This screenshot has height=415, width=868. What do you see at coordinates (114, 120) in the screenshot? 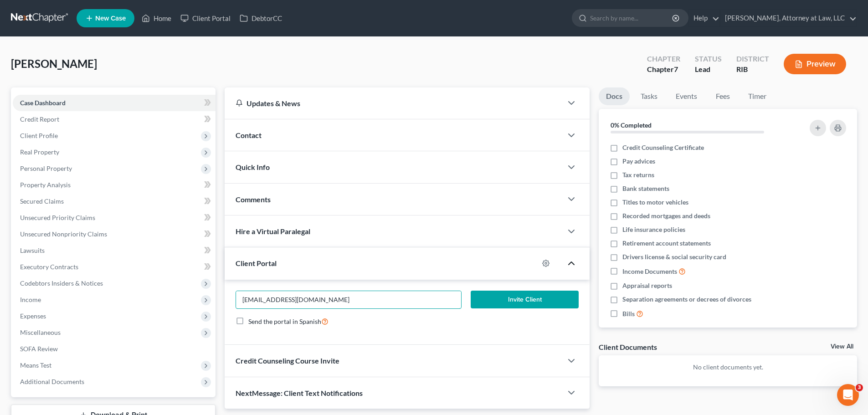
I see `a: Credit Report` at bounding box center [114, 120].